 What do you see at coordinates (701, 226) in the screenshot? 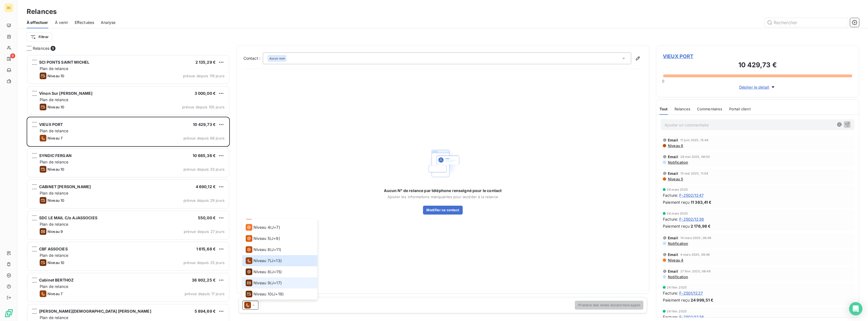
I see `span: 2 176,98 €` at bounding box center [701, 226].